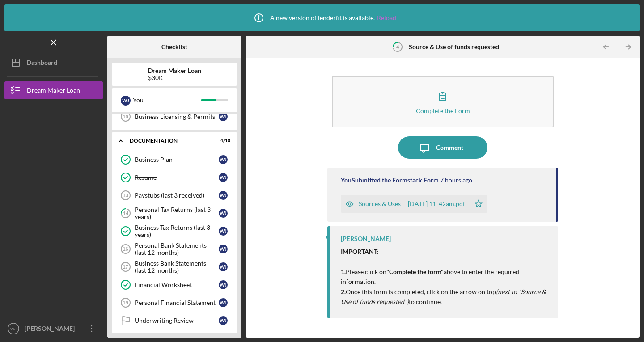 The height and width of the screenshot is (342, 644). Describe the element at coordinates (177, 320) in the screenshot. I see `div: Underwriting Review` at that location.